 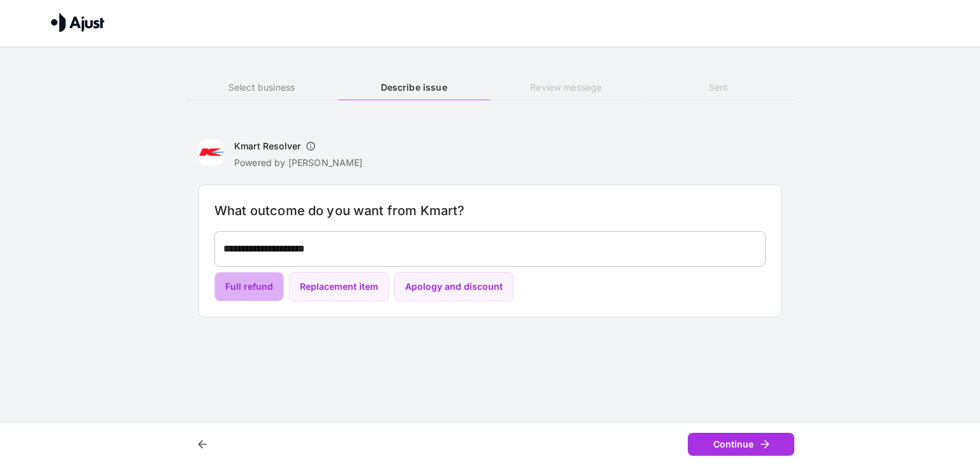 What do you see at coordinates (249, 286) in the screenshot?
I see `button: Full refund` at bounding box center [249, 286].